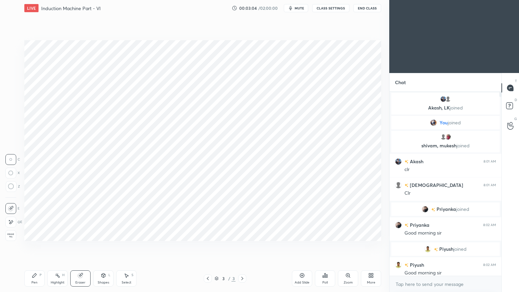  I want to click on div: X, so click(13, 173).